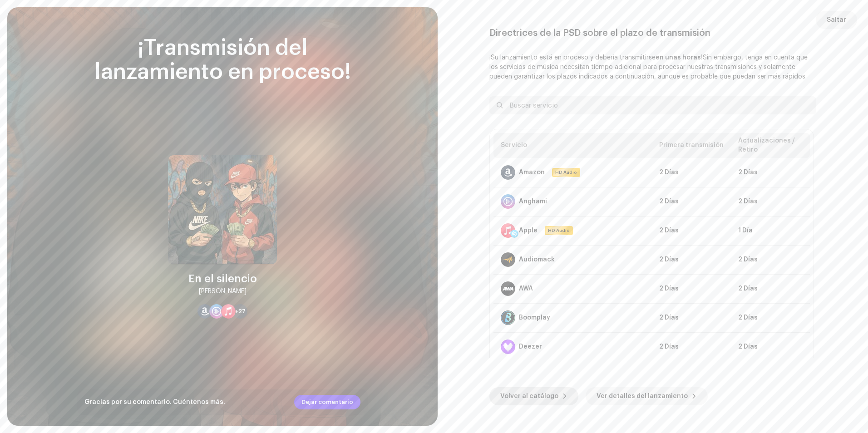 The height and width of the screenshot is (433, 868). Describe the element at coordinates (240, 312) in the screenshot. I see `span: +27` at that location.